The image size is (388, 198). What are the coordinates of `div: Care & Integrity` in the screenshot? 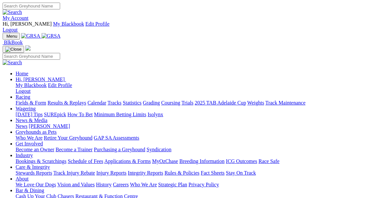 It's located at (200, 173).